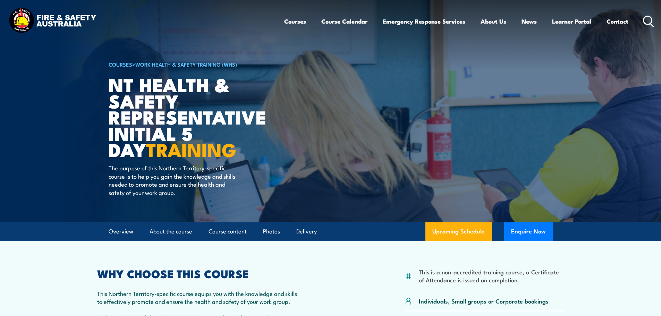 This screenshot has width=661, height=316. What do you see at coordinates (424, 21) in the screenshot?
I see `a: Emergency Response Services` at bounding box center [424, 21].